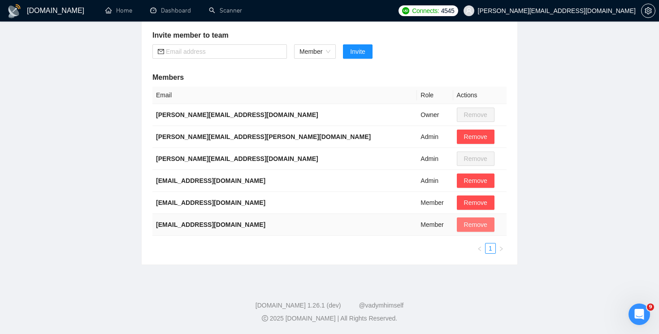 The width and height of the screenshot is (659, 334). I want to click on li: Previous Page, so click(480, 248).